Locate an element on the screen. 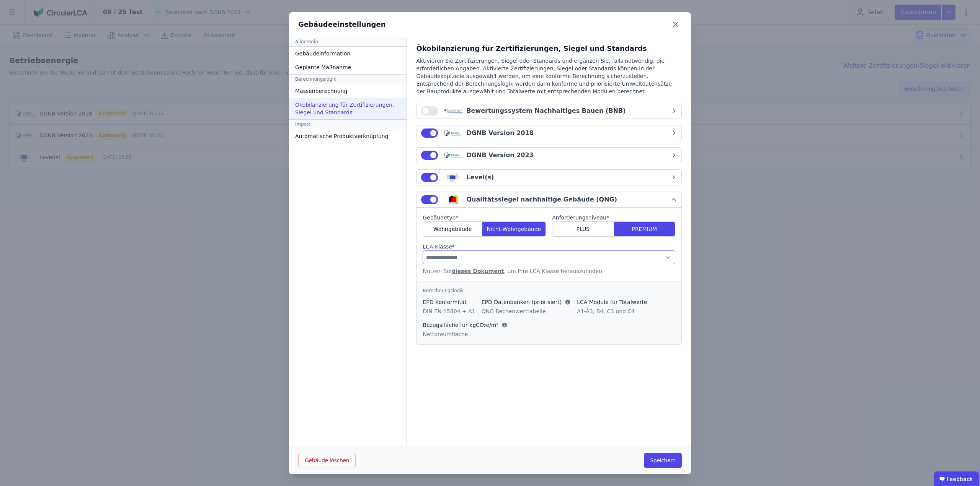 The image size is (980, 486). div: Level(s) is located at coordinates (480, 178).